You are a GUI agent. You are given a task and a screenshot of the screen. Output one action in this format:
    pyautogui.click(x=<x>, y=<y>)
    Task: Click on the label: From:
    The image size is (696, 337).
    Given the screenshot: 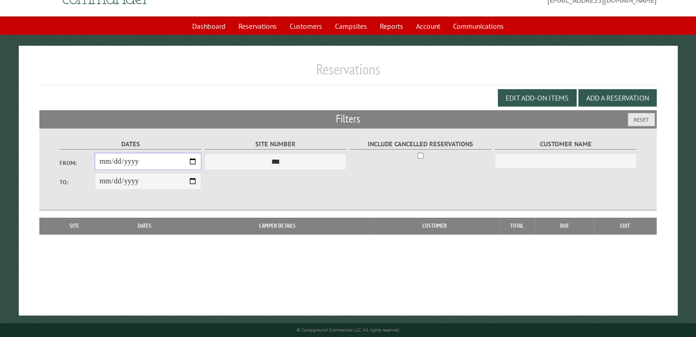 What is the action you would take?
    pyautogui.click(x=77, y=163)
    